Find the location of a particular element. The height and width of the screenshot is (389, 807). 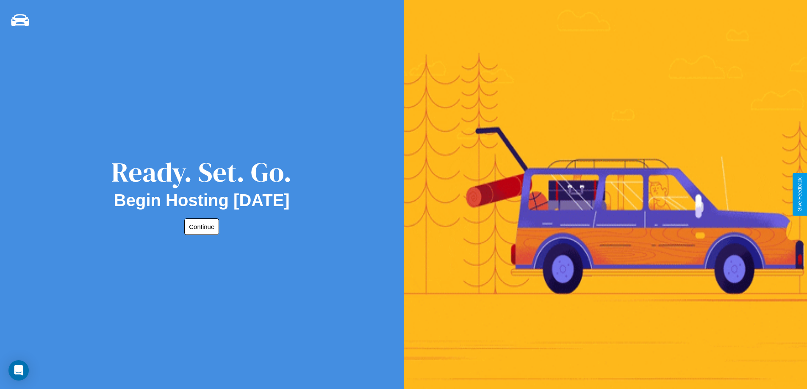

div: Ready. Set. Go. is located at coordinates (202, 172).